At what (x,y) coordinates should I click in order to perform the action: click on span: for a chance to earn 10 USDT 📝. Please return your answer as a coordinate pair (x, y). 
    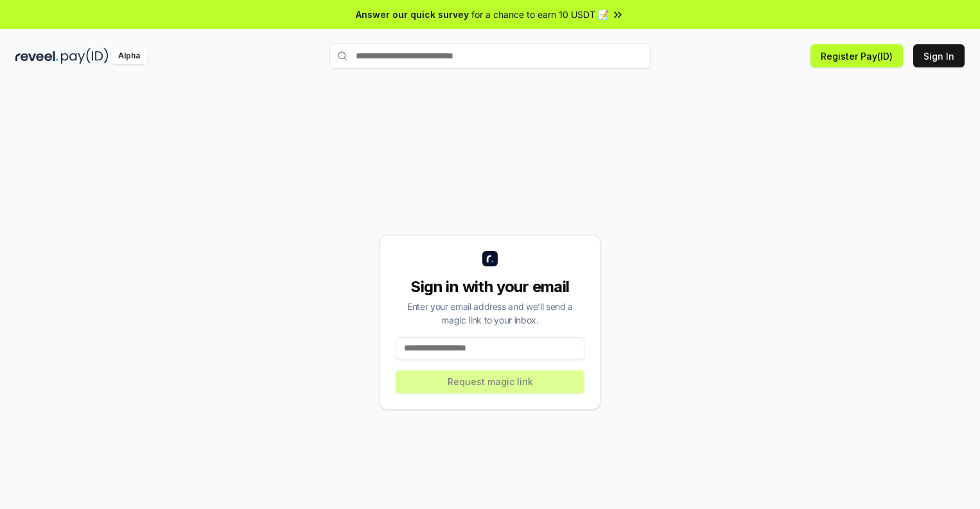
    Looking at the image, I should click on (540, 14).